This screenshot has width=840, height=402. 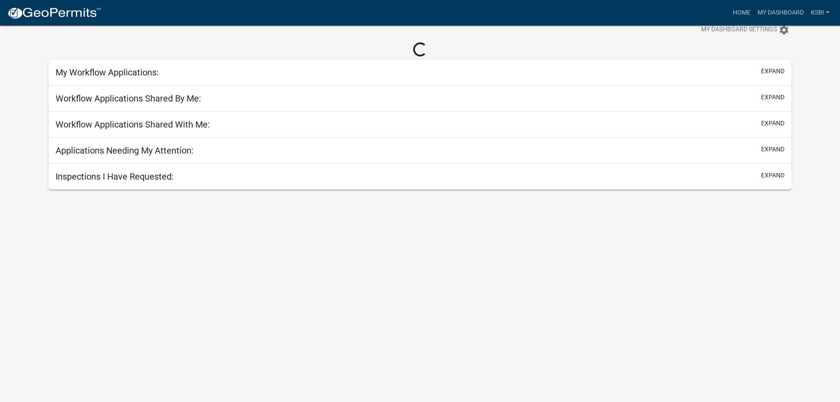 I want to click on h5: Workflow Applications Shared With Me:, so click(x=133, y=124).